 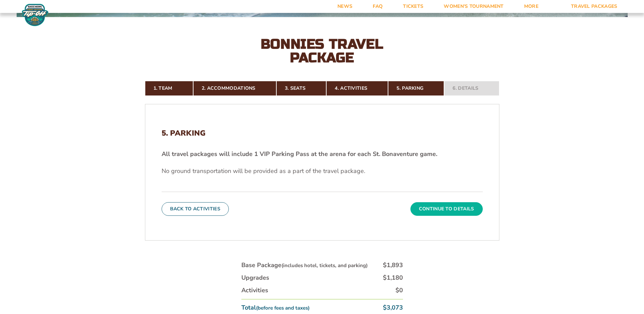 What do you see at coordinates (399, 290) in the screenshot?
I see `div: $0` at bounding box center [399, 290].